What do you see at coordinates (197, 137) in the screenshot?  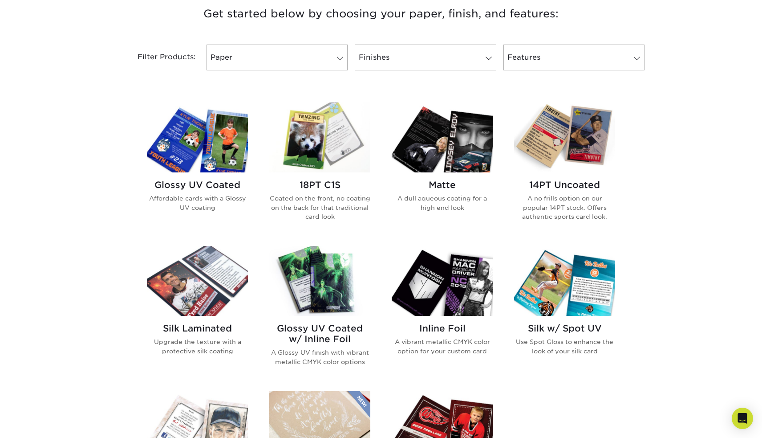 I see `img: Glossy UV Coated Trading Cards` at bounding box center [197, 137].